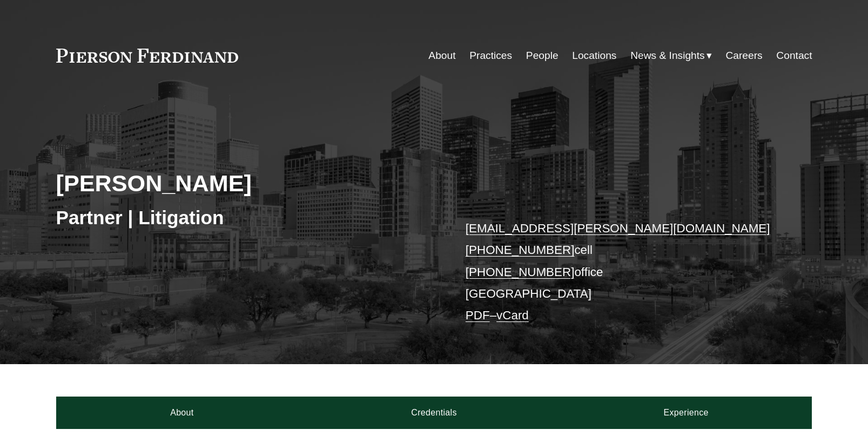 The height and width of the screenshot is (436, 868). I want to click on a: People, so click(542, 56).